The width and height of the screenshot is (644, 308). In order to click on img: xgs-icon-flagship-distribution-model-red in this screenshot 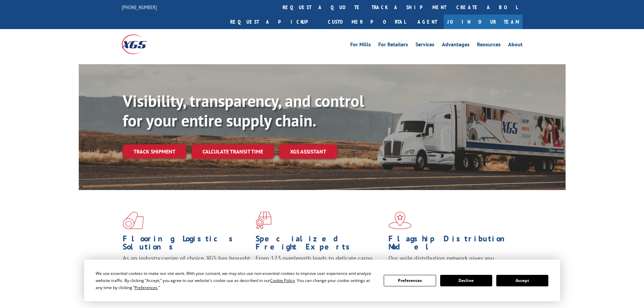, I will do `click(400, 221)`.